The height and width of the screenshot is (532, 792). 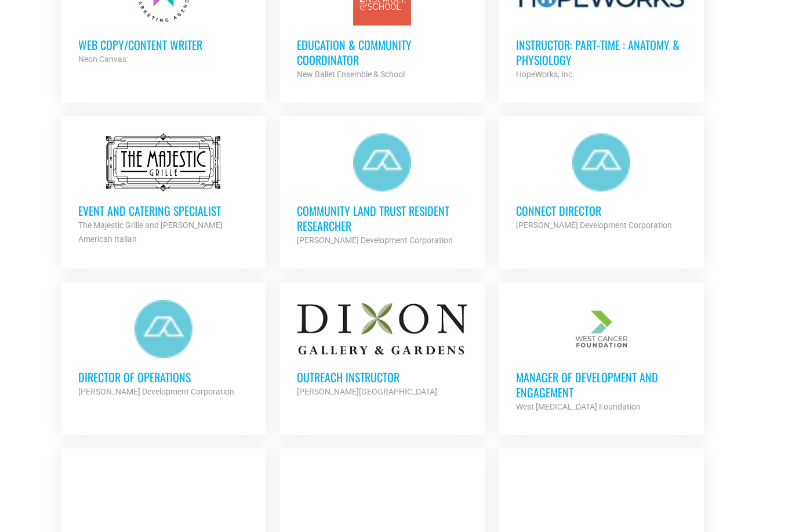 What do you see at coordinates (382, 218) in the screenshot?
I see `h3: Community Land Trust Resident Researcher` at bounding box center [382, 218].